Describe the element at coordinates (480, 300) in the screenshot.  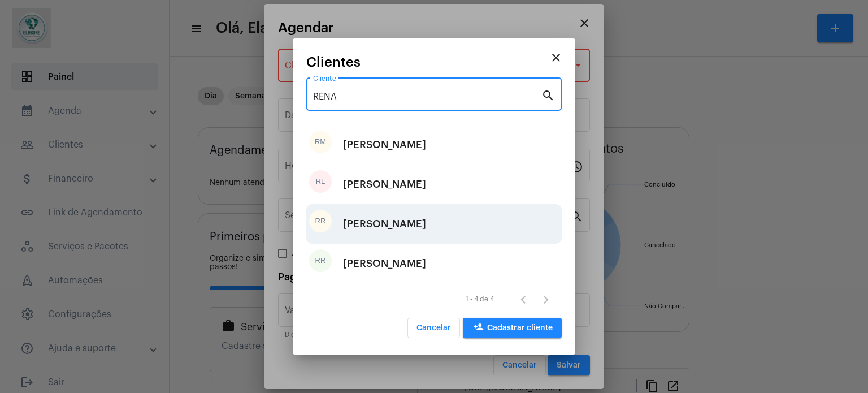
I see `div: 1 - 4 de 4` at that location.